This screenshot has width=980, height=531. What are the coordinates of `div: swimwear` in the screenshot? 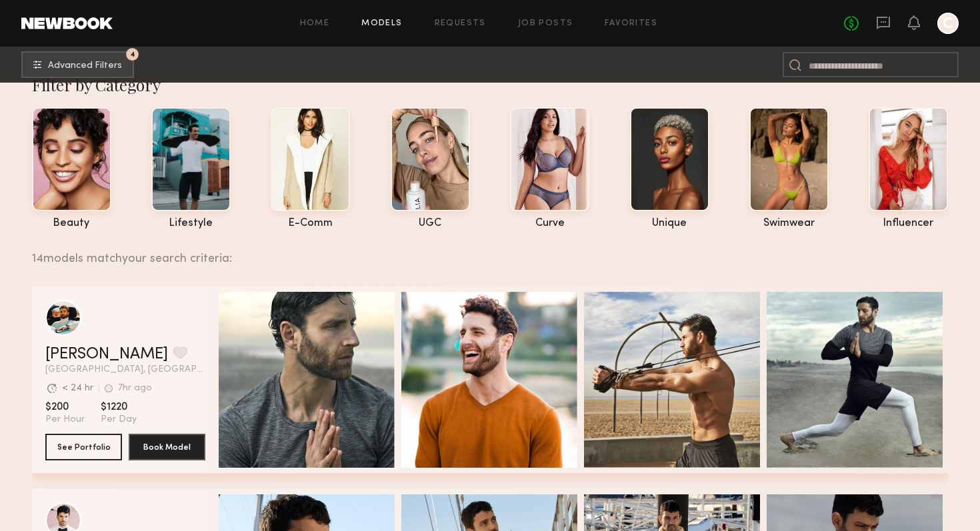 It's located at (789, 223).